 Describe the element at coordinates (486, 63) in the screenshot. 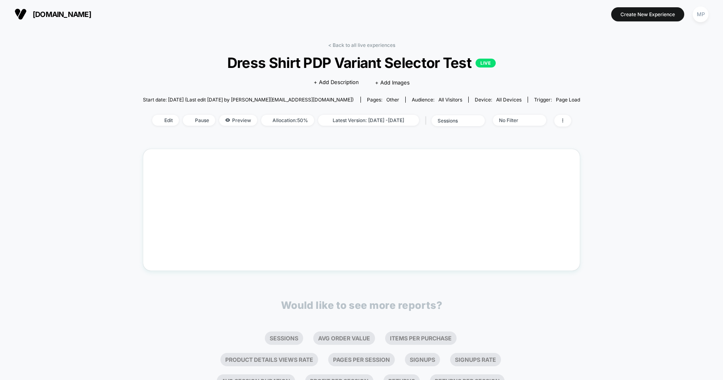

I see `p: LIVE` at that location.